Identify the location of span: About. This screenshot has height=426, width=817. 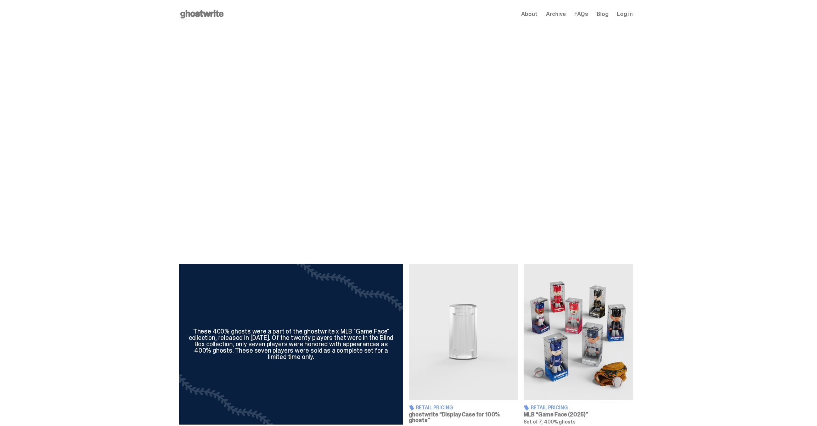
(530, 14).